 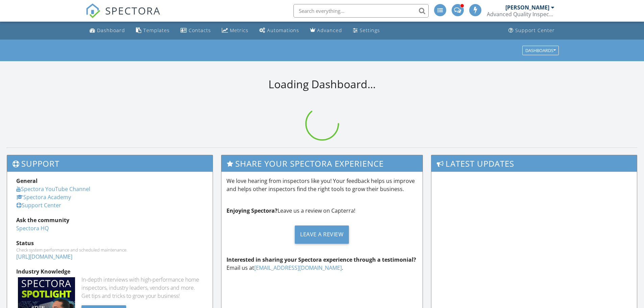 I want to click on div: Metrics, so click(x=239, y=30).